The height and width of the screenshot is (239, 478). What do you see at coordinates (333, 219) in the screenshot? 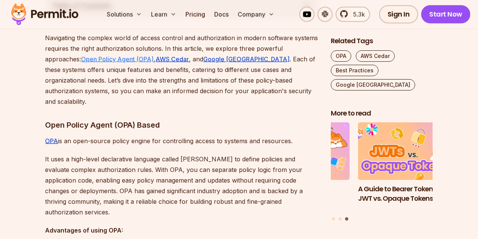
I see `button: Go to slide 1` at bounding box center [333, 219].